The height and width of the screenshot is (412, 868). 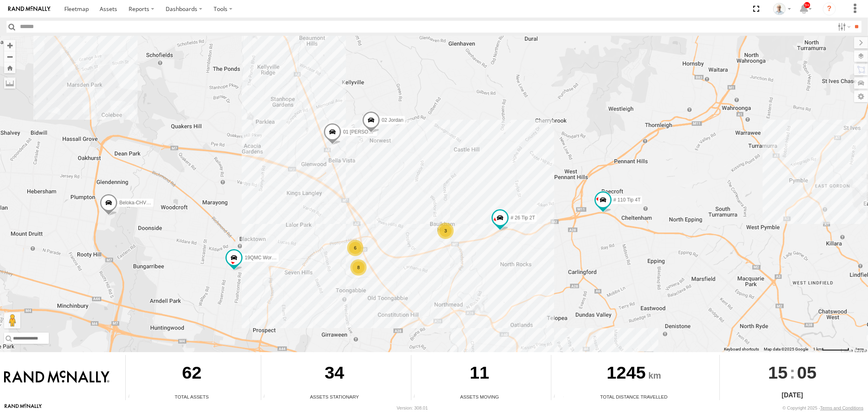 What do you see at coordinates (783, 9) in the screenshot?
I see `div: Kurt Byers` at bounding box center [783, 9].